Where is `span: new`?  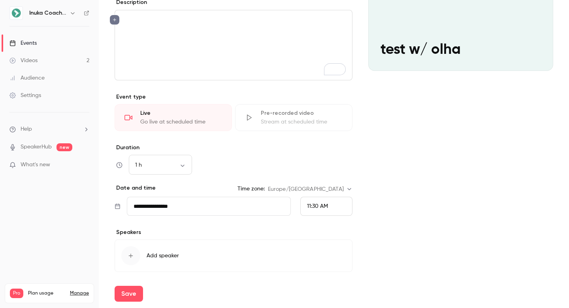
span: new is located at coordinates (64, 147).